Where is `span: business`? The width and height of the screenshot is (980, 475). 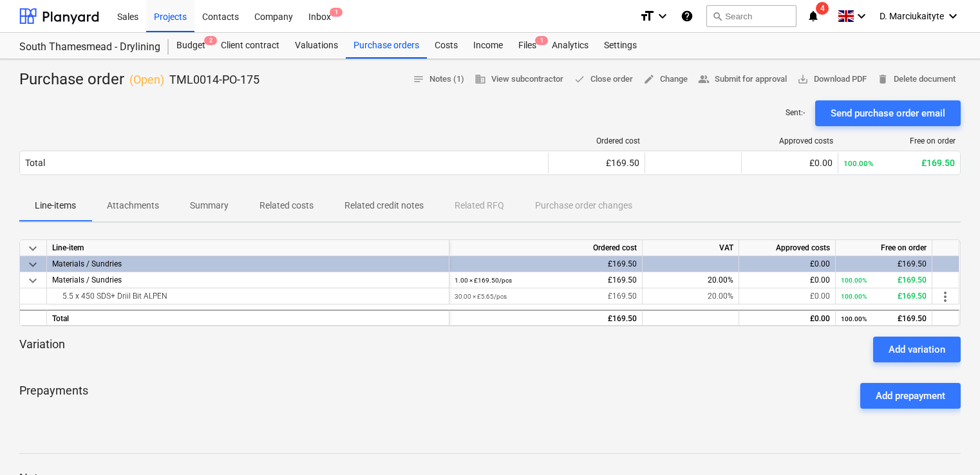
span: business is located at coordinates (480, 79).